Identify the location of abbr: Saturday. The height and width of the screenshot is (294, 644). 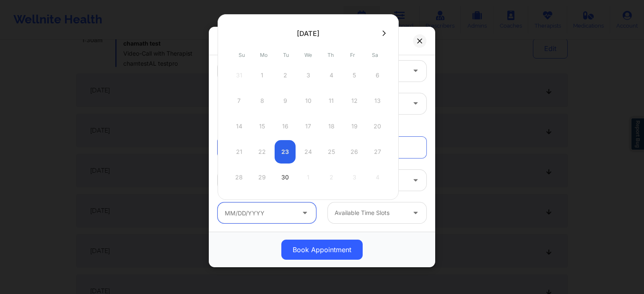
(374, 55).